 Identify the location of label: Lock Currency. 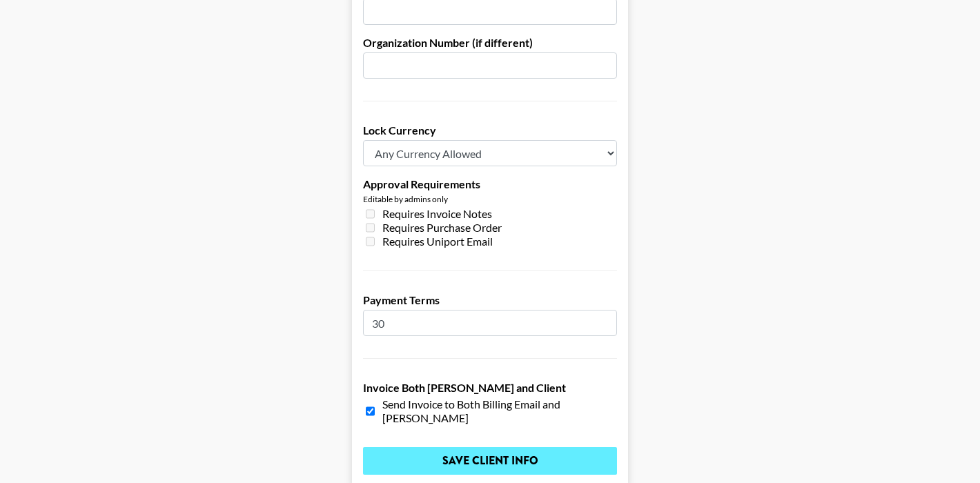
(490, 131).